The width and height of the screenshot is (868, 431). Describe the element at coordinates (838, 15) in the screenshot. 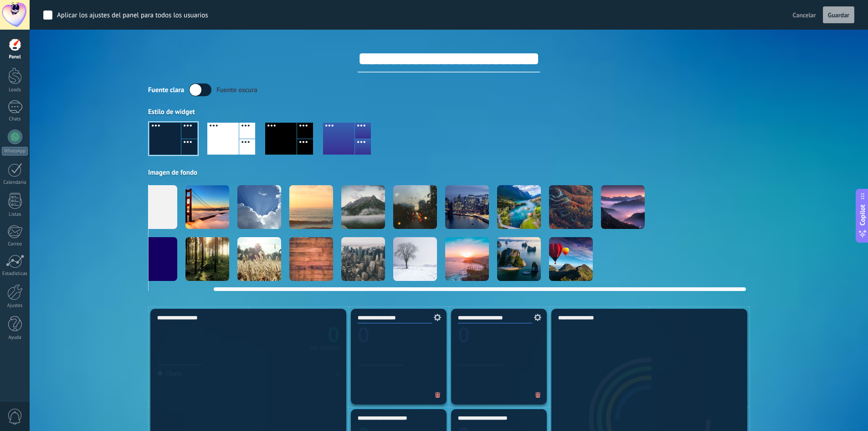

I see `span: Guardar` at that location.